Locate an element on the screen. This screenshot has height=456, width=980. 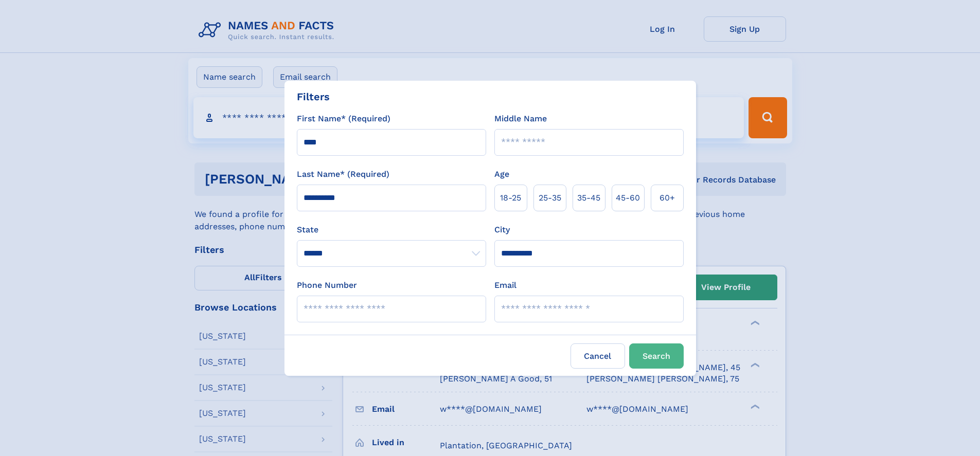
div: Filters is located at coordinates (313, 97).